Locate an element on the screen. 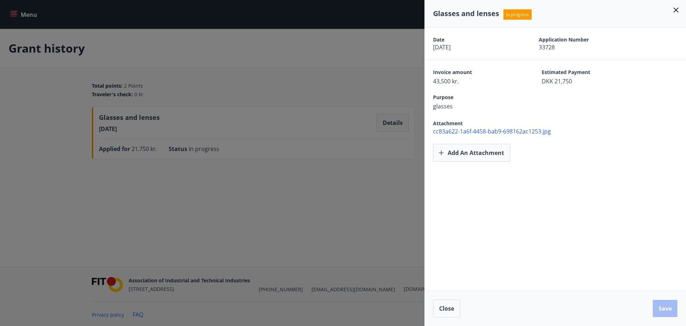  span: Purpose is located at coordinates (475, 98).